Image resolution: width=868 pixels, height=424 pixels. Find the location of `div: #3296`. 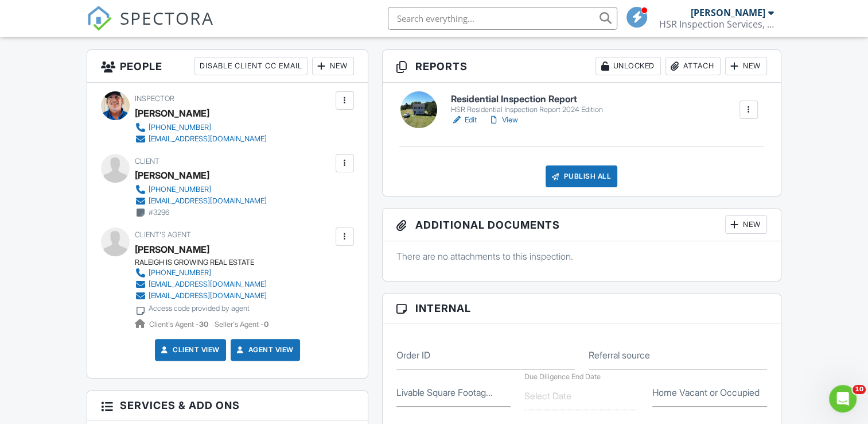

div: #3296 is located at coordinates (159, 213).